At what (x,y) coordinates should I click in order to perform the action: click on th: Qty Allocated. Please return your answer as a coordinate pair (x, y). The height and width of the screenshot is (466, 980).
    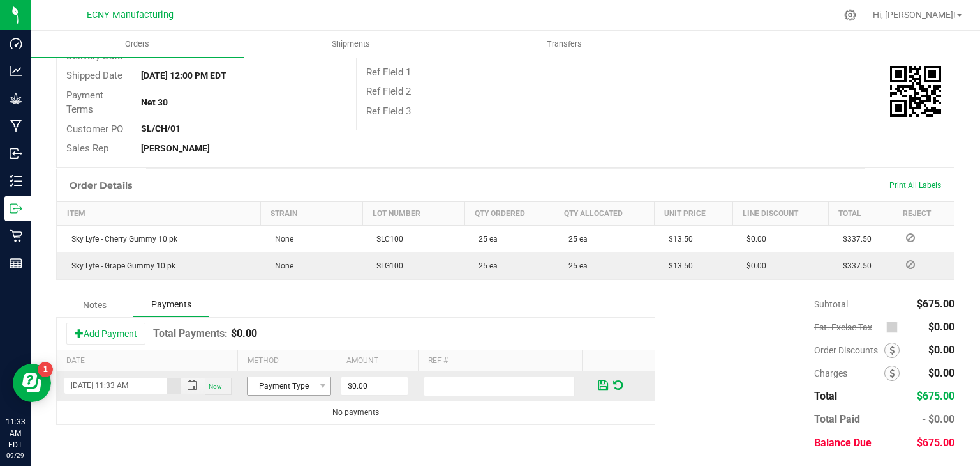
    Looking at the image, I should click on (605, 213).